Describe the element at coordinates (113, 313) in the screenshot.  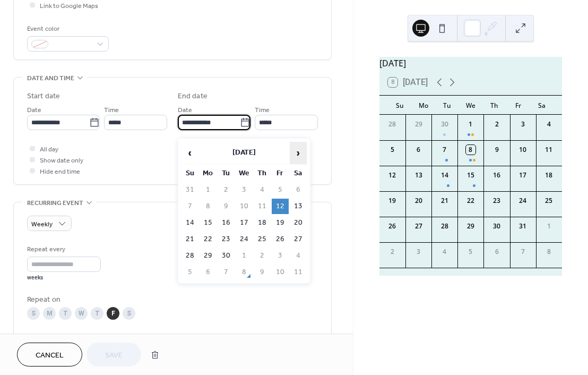
I see `div: F` at that location.